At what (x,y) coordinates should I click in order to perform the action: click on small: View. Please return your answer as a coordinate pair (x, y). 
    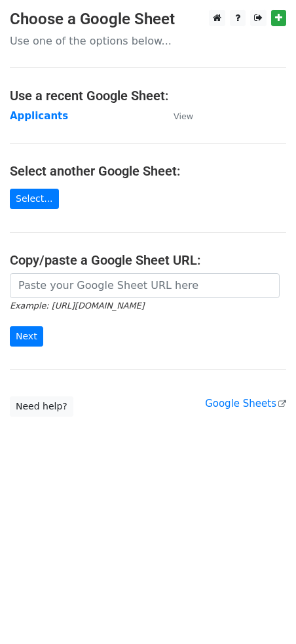
    Looking at the image, I should click on (184, 116).